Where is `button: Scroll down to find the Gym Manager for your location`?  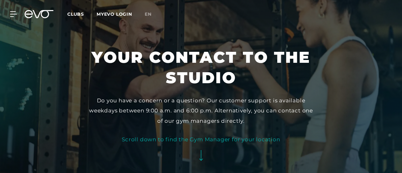 button: Scroll down to find the Gym Manager for your location is located at coordinates (201, 151).